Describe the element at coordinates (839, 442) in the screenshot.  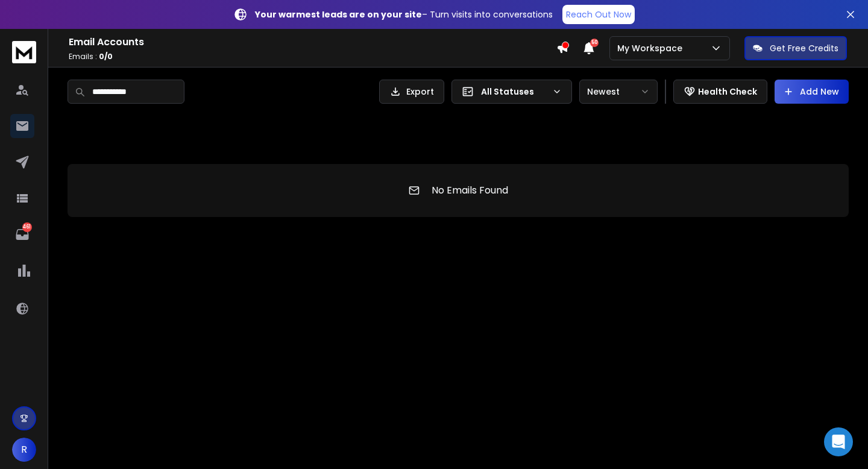
I see `div: Open Intercom Messenger` at that location.